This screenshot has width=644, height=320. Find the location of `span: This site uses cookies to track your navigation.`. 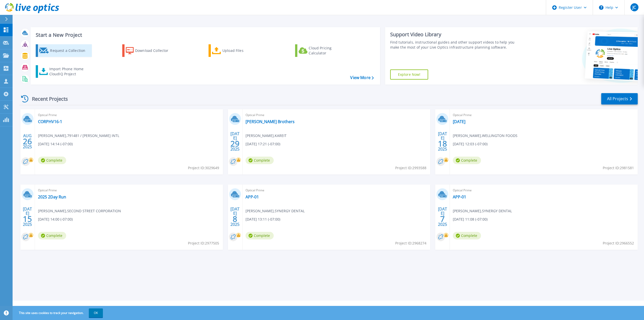

span: This site uses cookies to track your navigation. is located at coordinates (59, 313).